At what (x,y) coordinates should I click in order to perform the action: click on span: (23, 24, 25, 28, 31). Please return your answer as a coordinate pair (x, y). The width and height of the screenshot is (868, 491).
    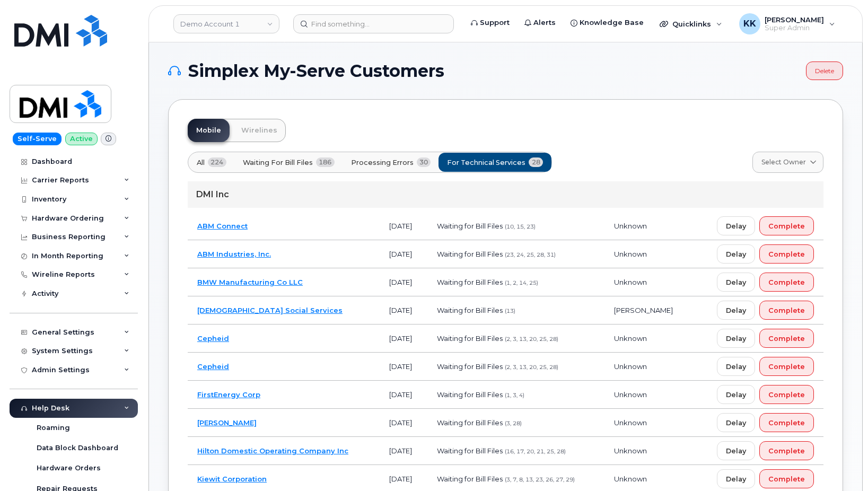
    Looking at the image, I should click on (530, 254).